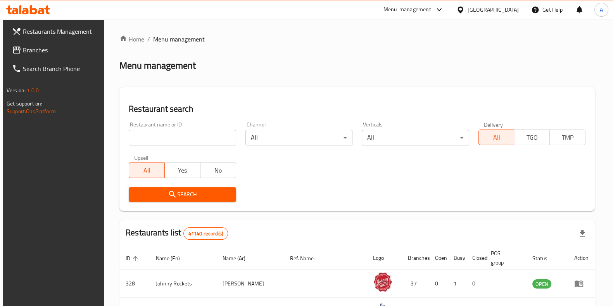 The width and height of the screenshot is (613, 306). Describe the element at coordinates (24, 103) in the screenshot. I see `span: Get support on:` at that location.